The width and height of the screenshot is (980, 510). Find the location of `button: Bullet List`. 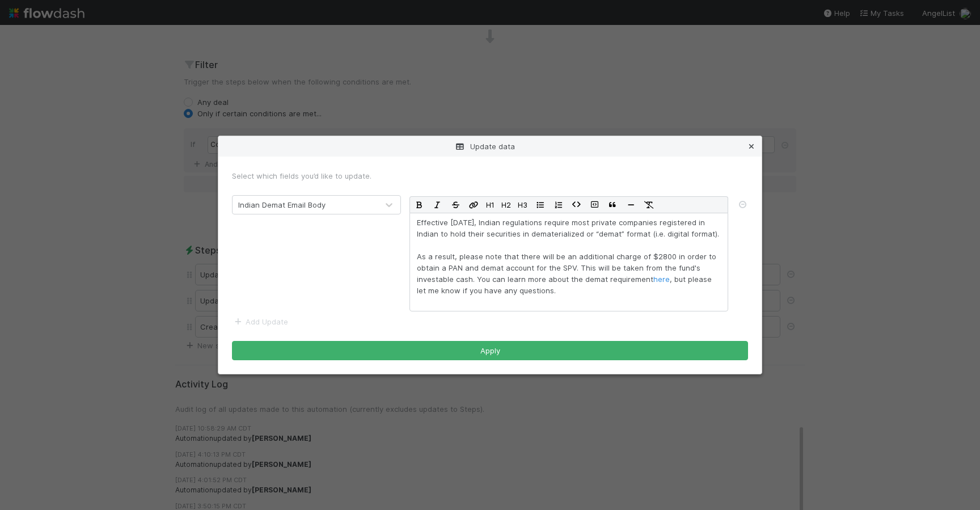

button: Bullet List is located at coordinates (540, 205).